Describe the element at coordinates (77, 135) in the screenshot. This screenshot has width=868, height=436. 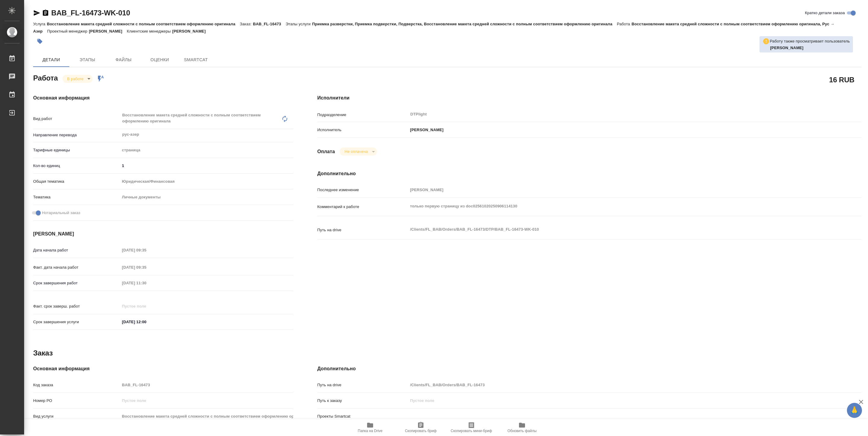
I see `p: Направление перевода` at that location.